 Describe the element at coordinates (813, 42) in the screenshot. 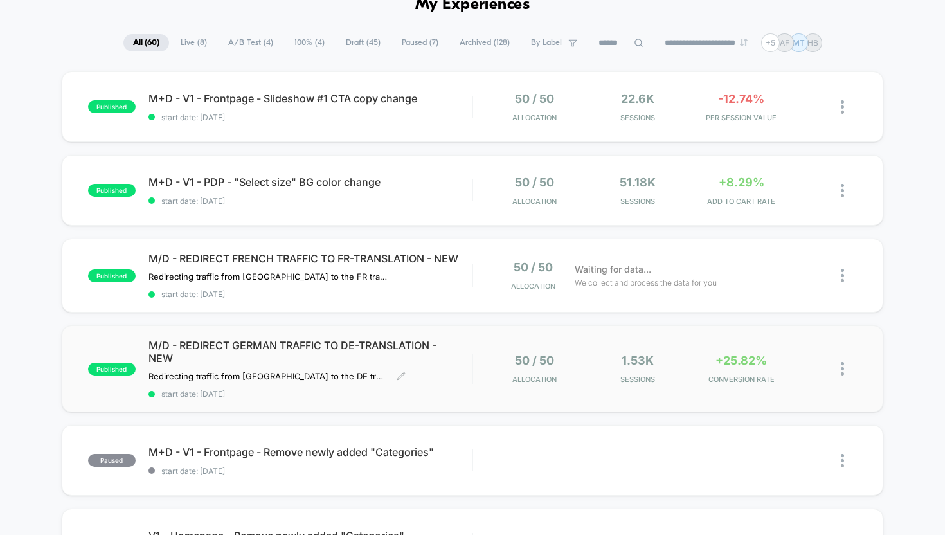

I see `p: HB` at that location.